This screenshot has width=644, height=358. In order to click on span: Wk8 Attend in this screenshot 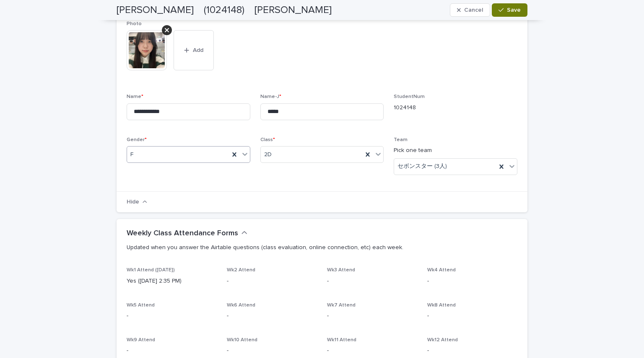, I will do `click(441, 305)`.